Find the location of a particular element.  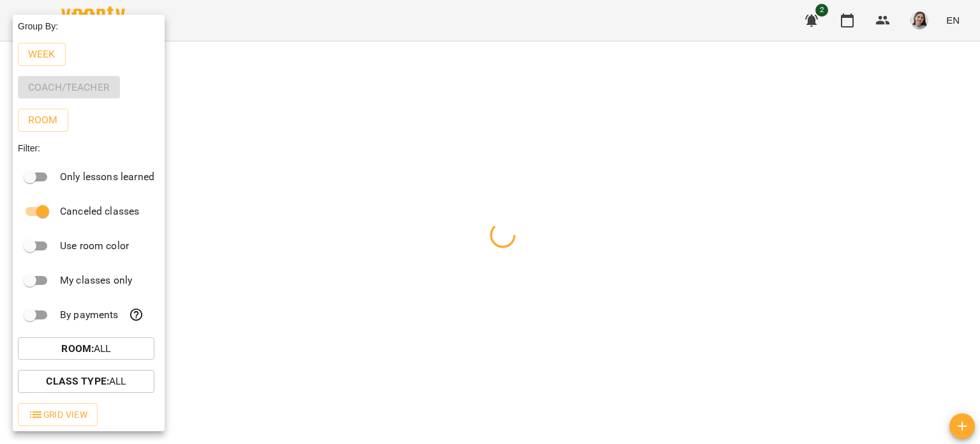

button: Grid View is located at coordinates (58, 414).